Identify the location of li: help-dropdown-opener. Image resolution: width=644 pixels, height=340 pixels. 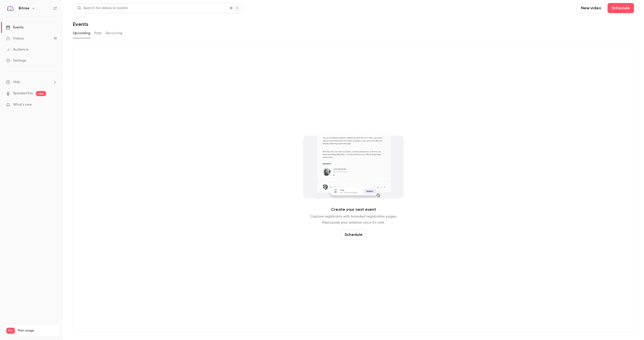
(31, 82).